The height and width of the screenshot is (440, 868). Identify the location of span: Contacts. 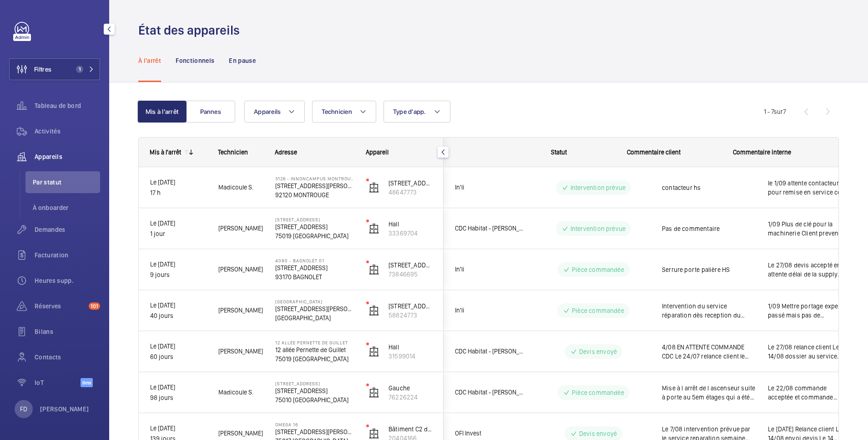
(68, 357).